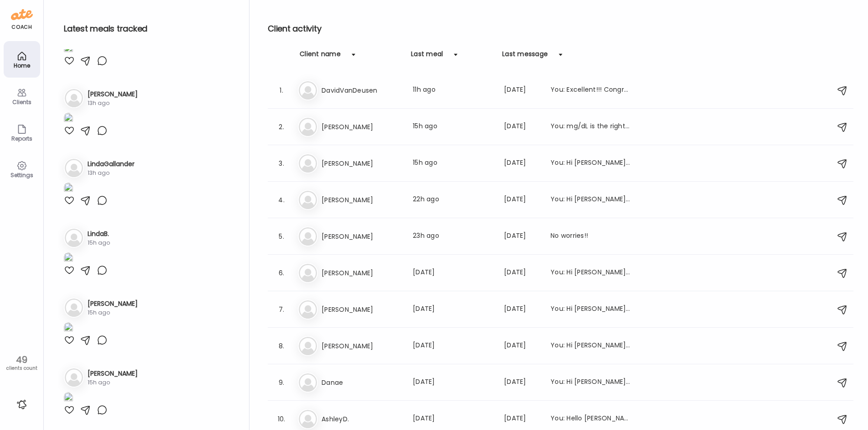 This screenshot has height=430, width=868. Describe the element at coordinates (281, 164) in the screenshot. I see `div: 3.` at that location.